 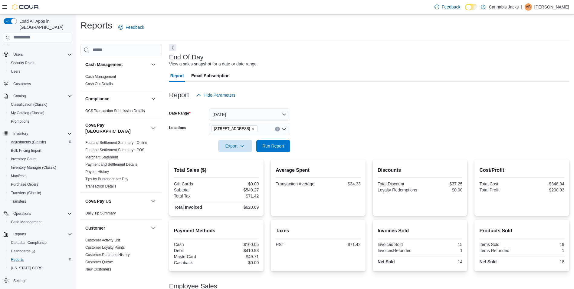 What do you see at coordinates (278, 129) in the screenshot?
I see `button: Clear input` at bounding box center [278, 129].